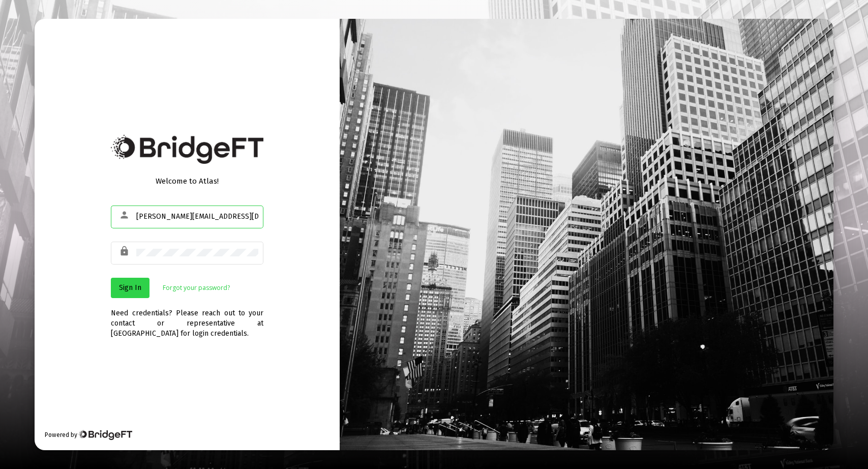 The image size is (868, 469). Describe the element at coordinates (196, 287) in the screenshot. I see `a: Forgot your password?` at that location.